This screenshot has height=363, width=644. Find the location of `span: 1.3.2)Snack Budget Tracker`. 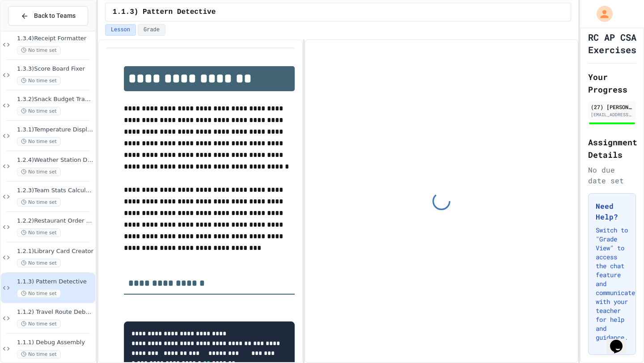

span: 1.3.2)Snack Budget Tracker is located at coordinates (55, 99).